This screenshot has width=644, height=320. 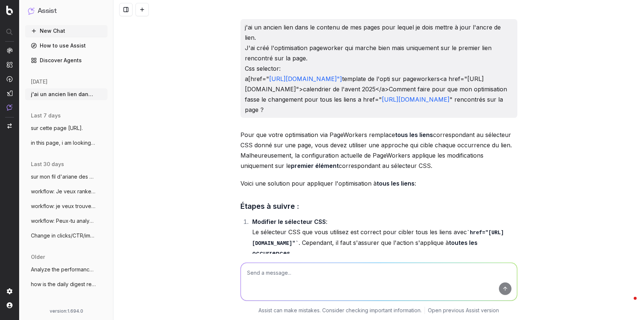 I want to click on a: Discover Agents, so click(x=66, y=61).